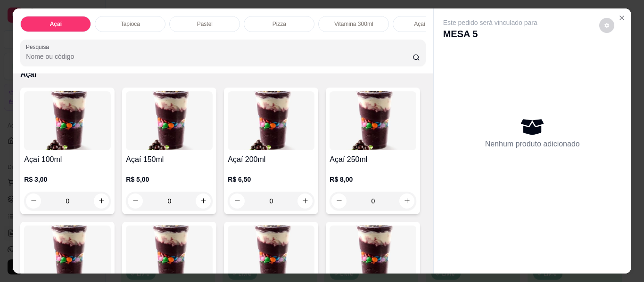 This screenshot has height=282, width=644. I want to click on label: Pesquisa, so click(39, 47).